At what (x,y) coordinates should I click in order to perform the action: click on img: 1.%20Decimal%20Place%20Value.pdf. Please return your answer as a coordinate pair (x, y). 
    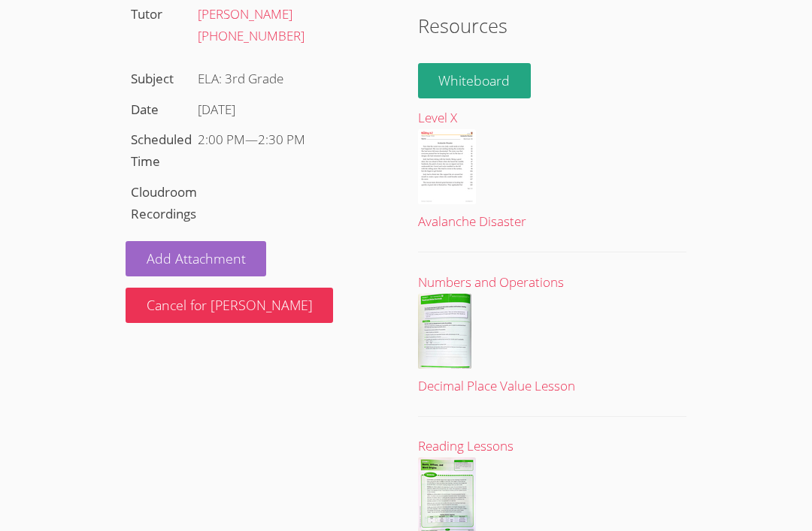
    Looking at the image, I should click on (444, 331).